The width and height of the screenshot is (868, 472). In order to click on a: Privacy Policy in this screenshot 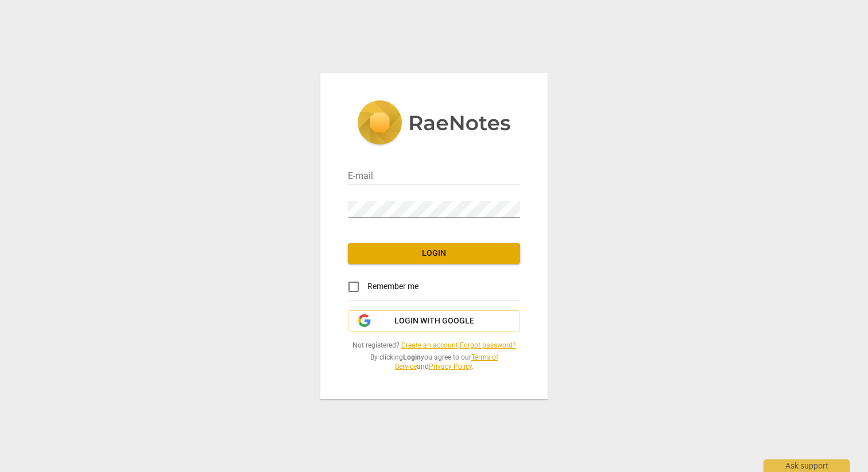, I will do `click(450, 366)`.